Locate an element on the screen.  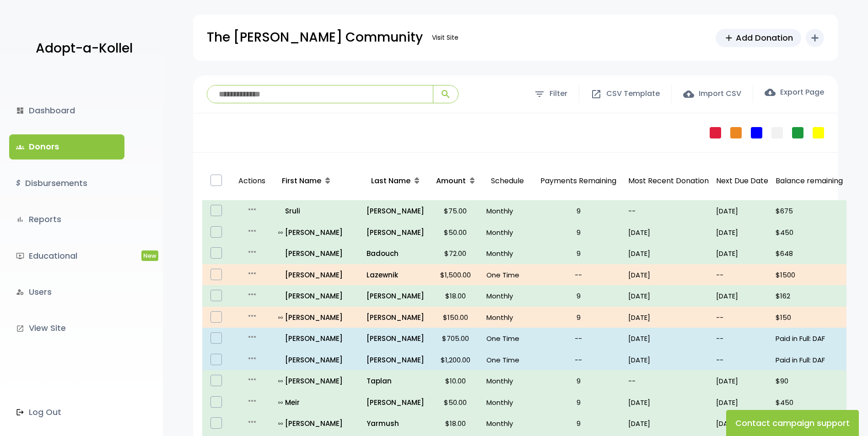
span: Last Name is located at coordinates (391, 181).